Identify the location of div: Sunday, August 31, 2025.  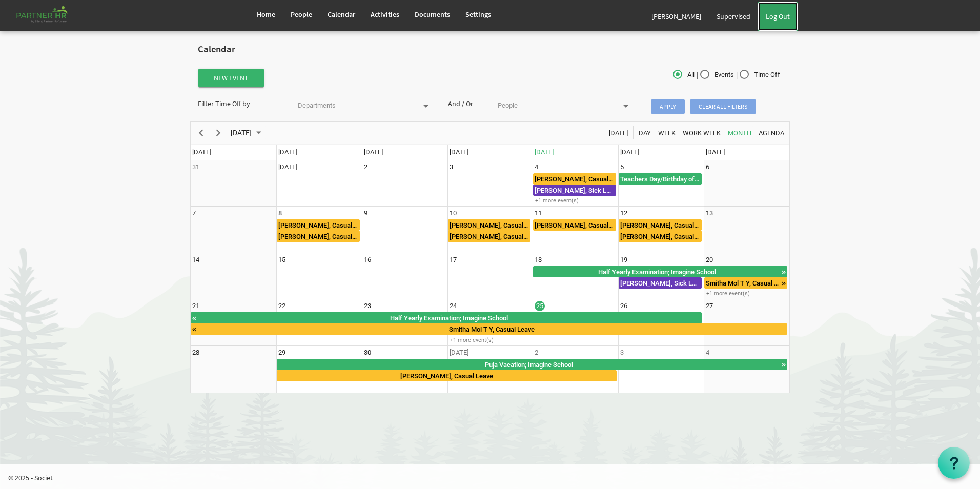
(196, 167).